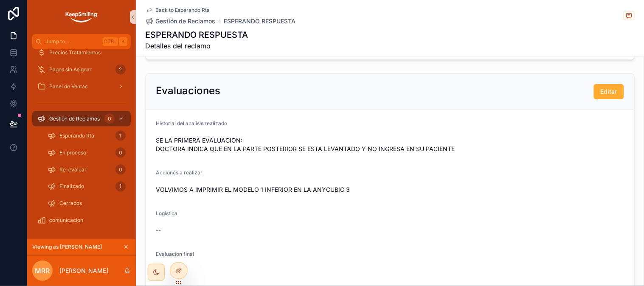  I want to click on span: ESPERANDO RESPUESTA, so click(260, 21).